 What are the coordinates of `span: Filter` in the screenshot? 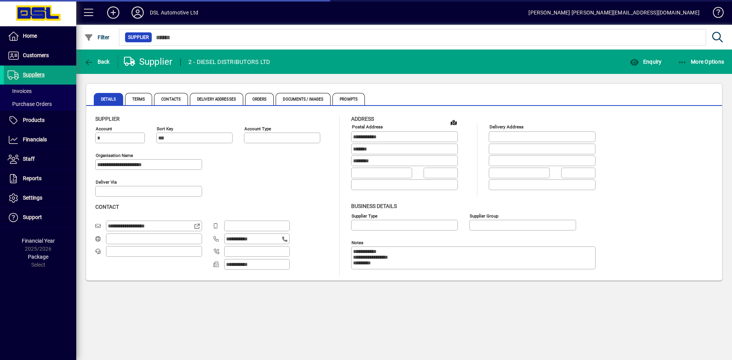 It's located at (97, 37).